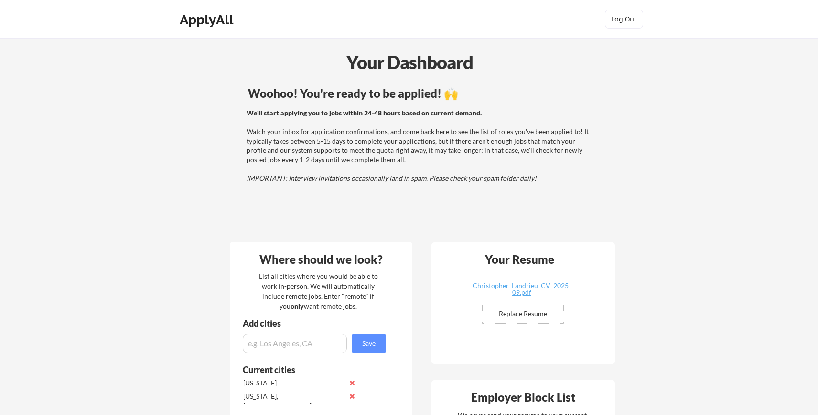 This screenshot has height=415, width=818. What do you see at coordinates (521, 289) in the screenshot?
I see `div: Christopher_Landrieu_CV_2025-09.pdf` at bounding box center [521, 289].